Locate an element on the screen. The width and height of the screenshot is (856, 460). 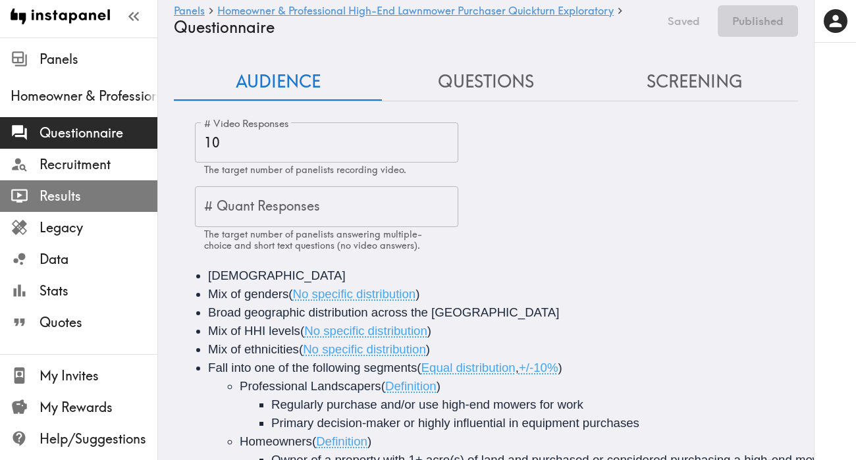
button: Audience is located at coordinates (278, 82).